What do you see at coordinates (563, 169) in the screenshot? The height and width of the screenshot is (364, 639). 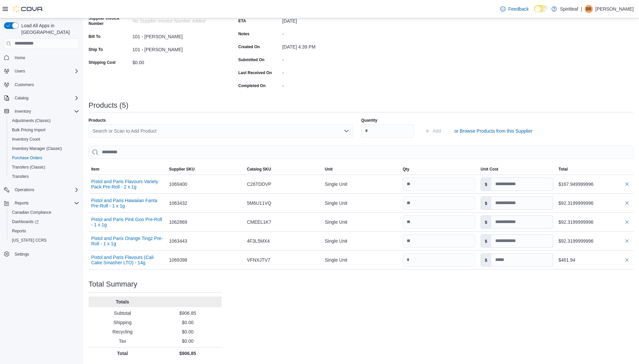 I see `span: Total` at bounding box center [563, 169].